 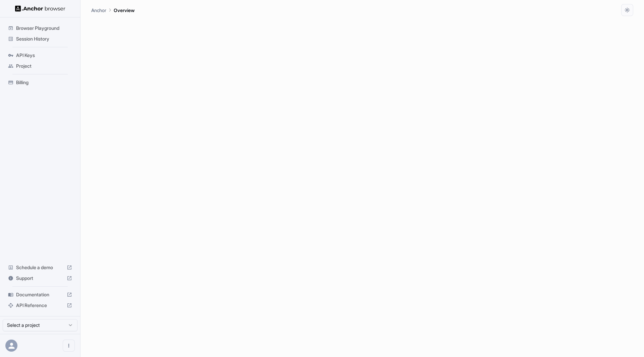 What do you see at coordinates (44, 39) in the screenshot?
I see `span: Session History` at bounding box center [44, 39].